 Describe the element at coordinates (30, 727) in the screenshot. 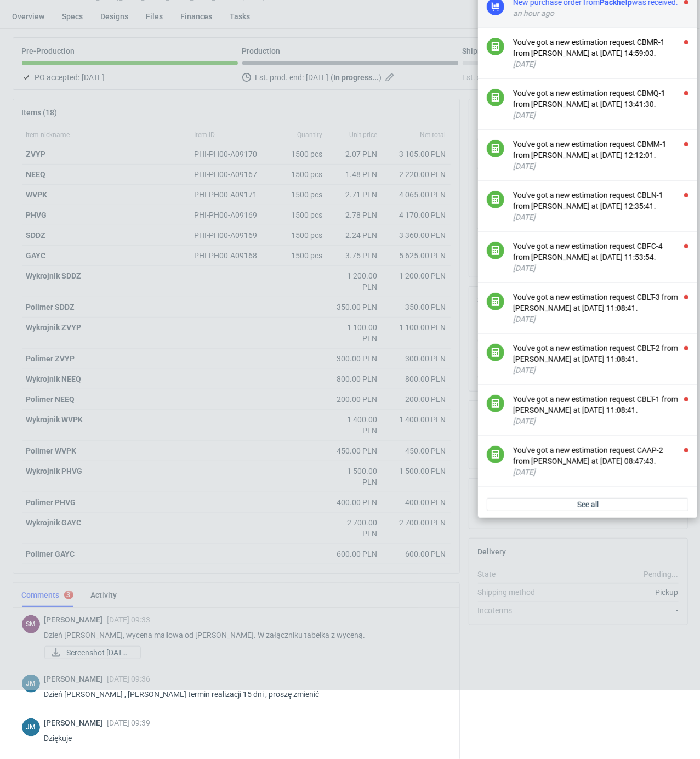

I see `figcaption: JM` at that location.